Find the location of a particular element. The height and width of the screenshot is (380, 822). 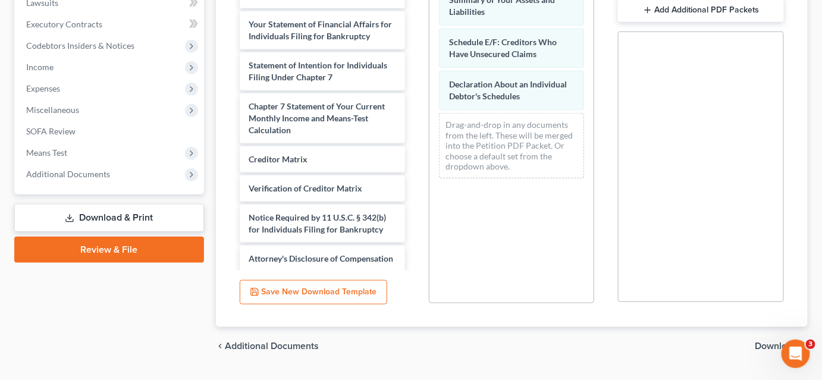

a: Executory Contracts is located at coordinates (110, 24).